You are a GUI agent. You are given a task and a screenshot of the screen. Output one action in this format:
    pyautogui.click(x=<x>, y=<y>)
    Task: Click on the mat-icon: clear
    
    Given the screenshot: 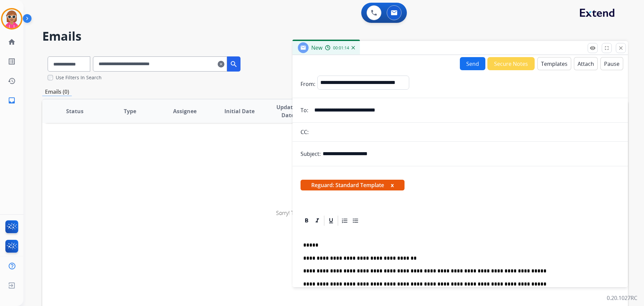 What is the action you would take?
    pyautogui.click(x=221, y=64)
    